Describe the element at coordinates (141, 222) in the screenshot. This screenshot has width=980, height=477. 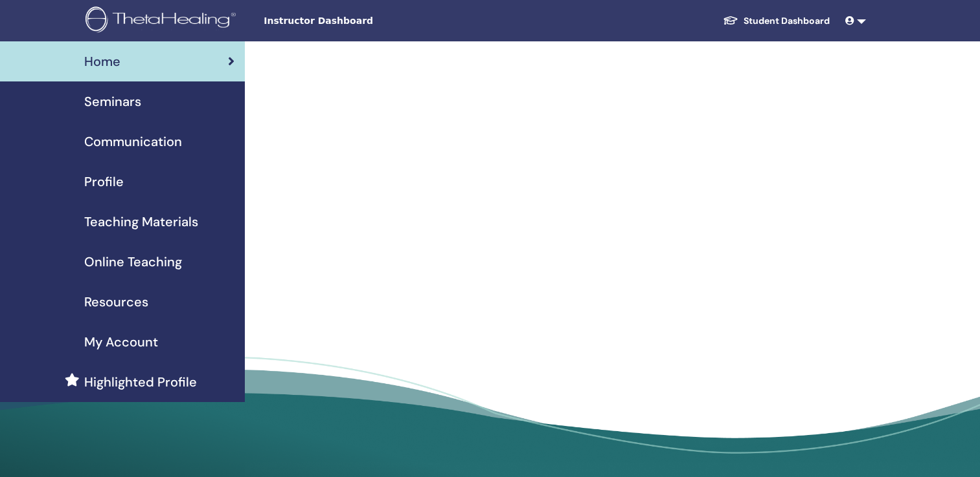
I see `span: Teaching Materials` at that location.